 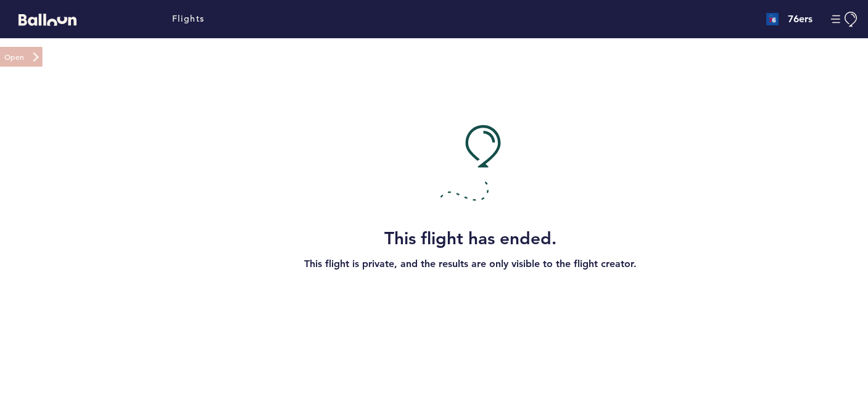 What do you see at coordinates (48, 20) in the screenshot?
I see `svg: Balloon` at bounding box center [48, 20].